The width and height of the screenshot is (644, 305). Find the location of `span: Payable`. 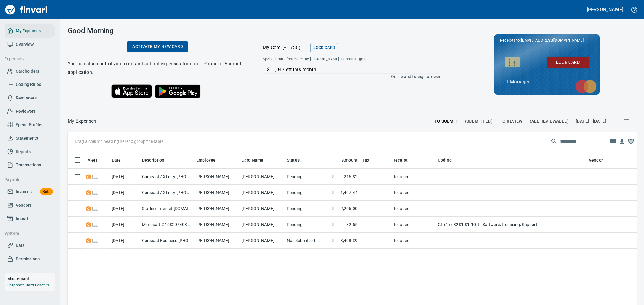

span: Payable is located at coordinates (27, 180).